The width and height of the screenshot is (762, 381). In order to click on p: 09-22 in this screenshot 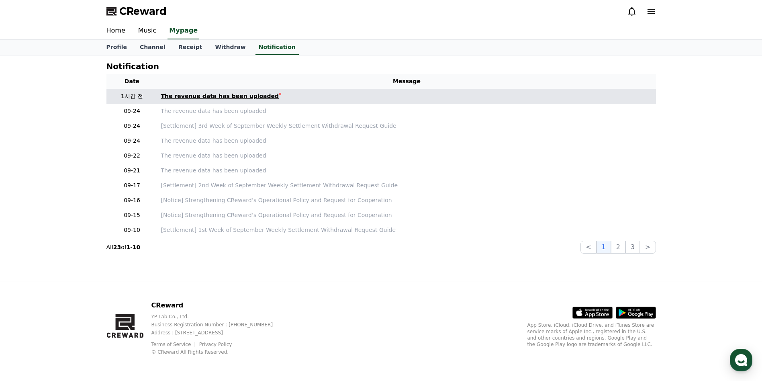, I will do `click(132, 156)`.